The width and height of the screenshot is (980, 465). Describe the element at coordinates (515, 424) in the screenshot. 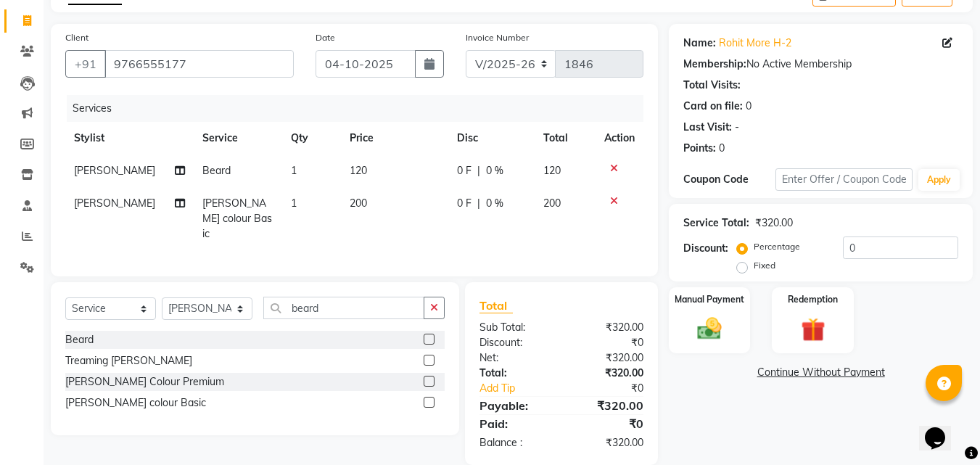

I see `div: Paid:` at that location.